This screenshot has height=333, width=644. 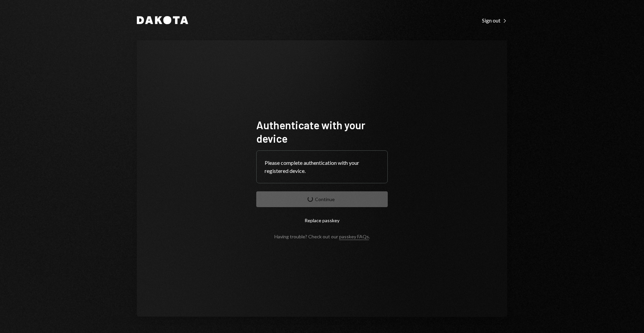 I want to click on h1: Authenticate with your device, so click(x=322, y=131).